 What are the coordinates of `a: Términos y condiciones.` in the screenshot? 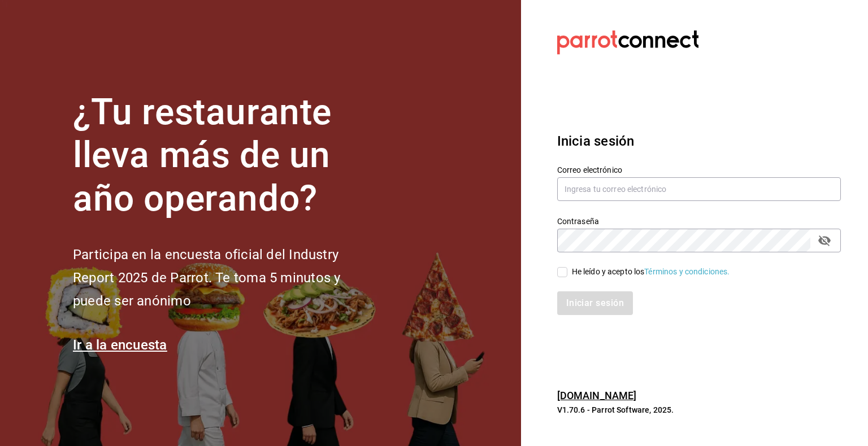 It's located at (687, 272).